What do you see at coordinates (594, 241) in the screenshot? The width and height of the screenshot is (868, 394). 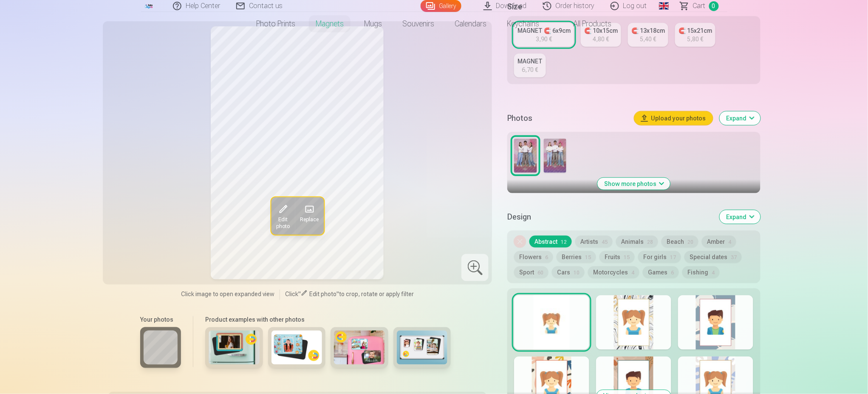 I see `button: Artists45` at bounding box center [594, 241].